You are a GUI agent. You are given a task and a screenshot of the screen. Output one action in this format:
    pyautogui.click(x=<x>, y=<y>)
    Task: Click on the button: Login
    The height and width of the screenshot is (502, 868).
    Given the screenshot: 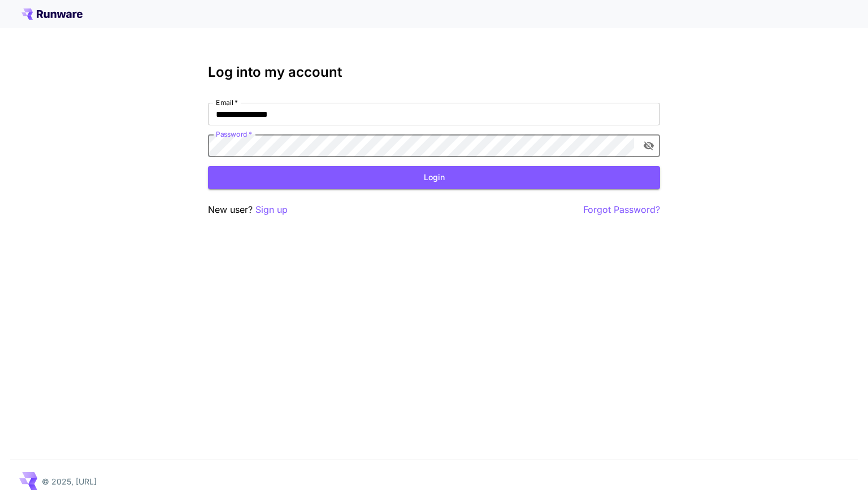 What is the action you would take?
    pyautogui.click(x=434, y=178)
    